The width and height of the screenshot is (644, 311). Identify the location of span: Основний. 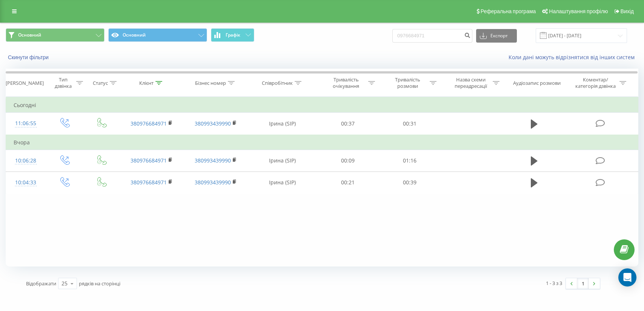
(30, 35).